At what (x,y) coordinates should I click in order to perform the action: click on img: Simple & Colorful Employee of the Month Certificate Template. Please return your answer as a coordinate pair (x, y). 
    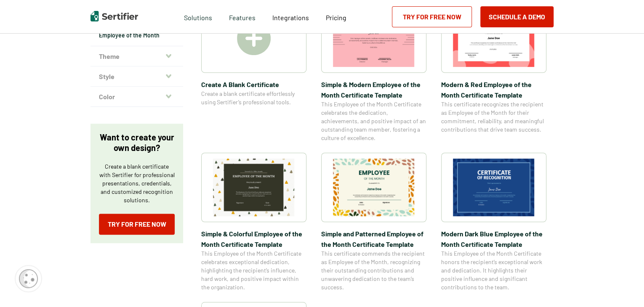
    Looking at the image, I should click on (253, 187).